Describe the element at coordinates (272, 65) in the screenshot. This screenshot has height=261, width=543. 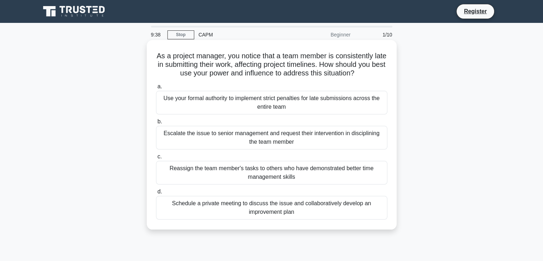
I see `h5: As a project manager, you notice that a team member is consistently late in submitting their work...` at that location.